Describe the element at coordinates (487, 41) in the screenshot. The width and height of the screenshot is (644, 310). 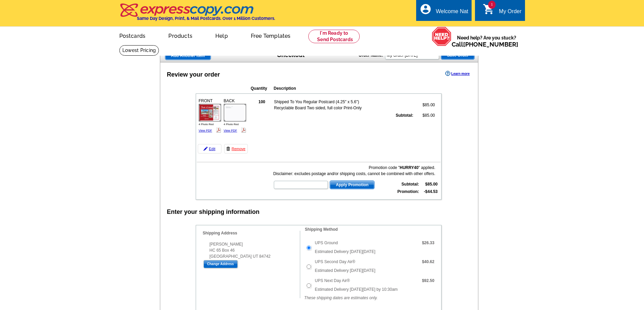
I see `span: Need help? Are you stuck?` at that location.